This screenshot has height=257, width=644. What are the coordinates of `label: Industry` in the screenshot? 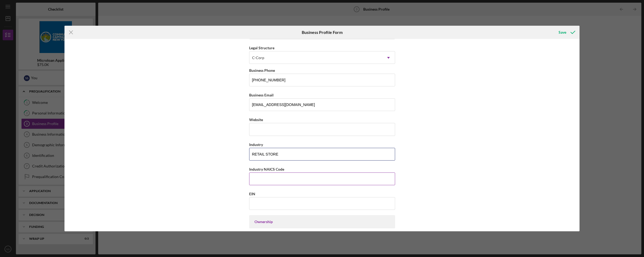 It's located at (256, 144).